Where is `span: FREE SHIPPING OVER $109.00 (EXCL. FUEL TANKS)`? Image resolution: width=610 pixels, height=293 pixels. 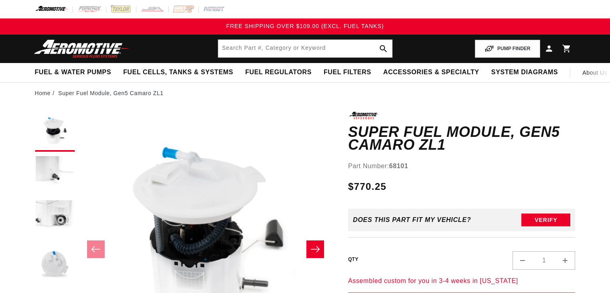 span: FREE SHIPPING OVER $109.00 (EXCL. FUEL TANKS) is located at coordinates (305, 26).